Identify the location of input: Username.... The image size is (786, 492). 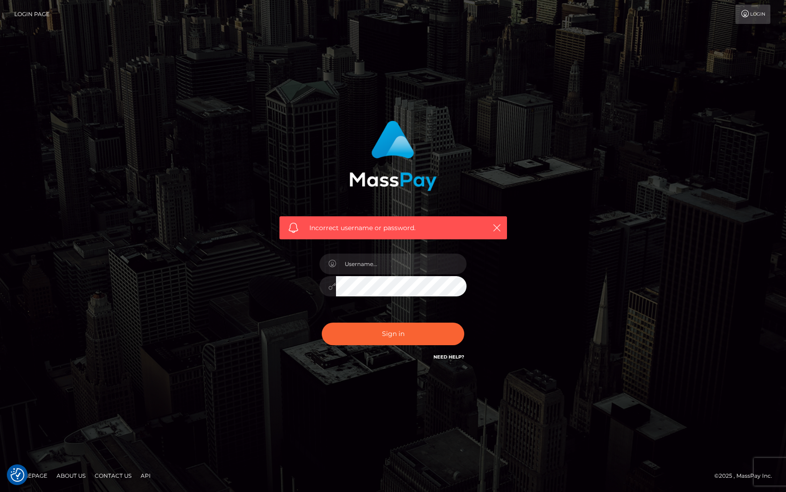
(401, 263).